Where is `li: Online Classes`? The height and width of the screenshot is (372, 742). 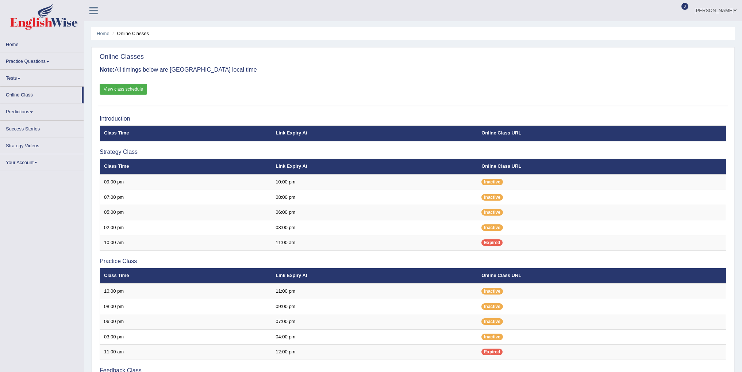 li: Online Classes is located at coordinates (130, 33).